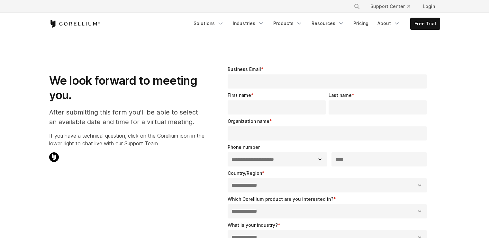 Image resolution: width=489 pixels, height=238 pixels. Describe the element at coordinates (360, 23) in the screenshot. I see `a: Pricing` at that location.